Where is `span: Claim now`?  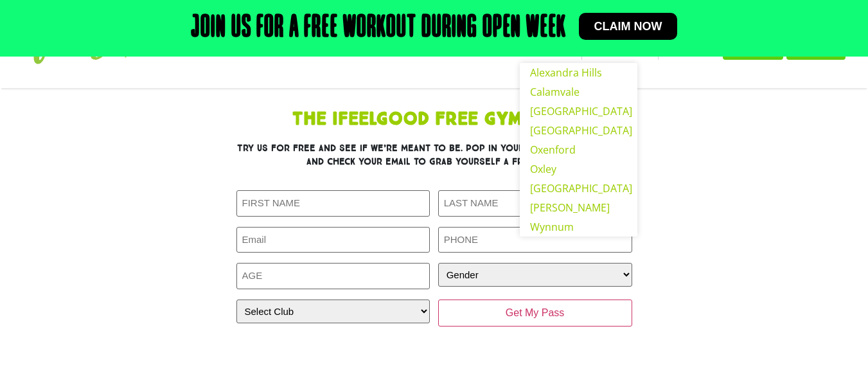
span: Claim now is located at coordinates (628, 26).